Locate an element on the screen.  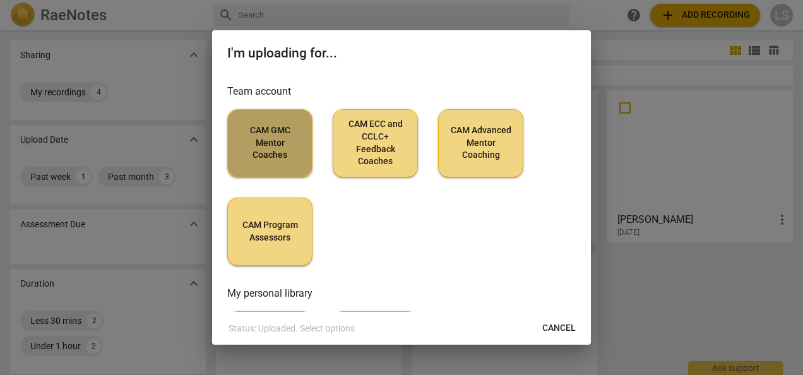
h2: I'm uploading for... is located at coordinates (402, 53).